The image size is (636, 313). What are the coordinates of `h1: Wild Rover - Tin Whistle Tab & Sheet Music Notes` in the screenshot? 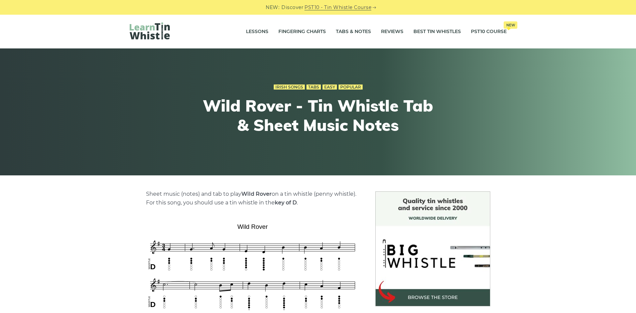 It's located at (318, 115).